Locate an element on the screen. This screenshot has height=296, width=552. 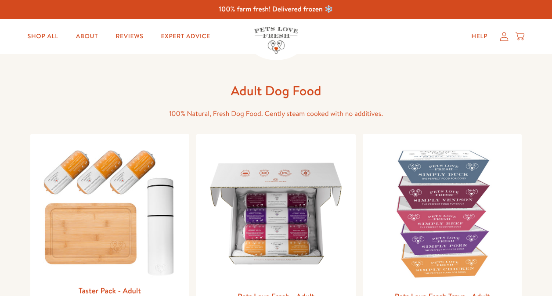
img: Pets Love Fresh - Adult is located at coordinates (276, 213).